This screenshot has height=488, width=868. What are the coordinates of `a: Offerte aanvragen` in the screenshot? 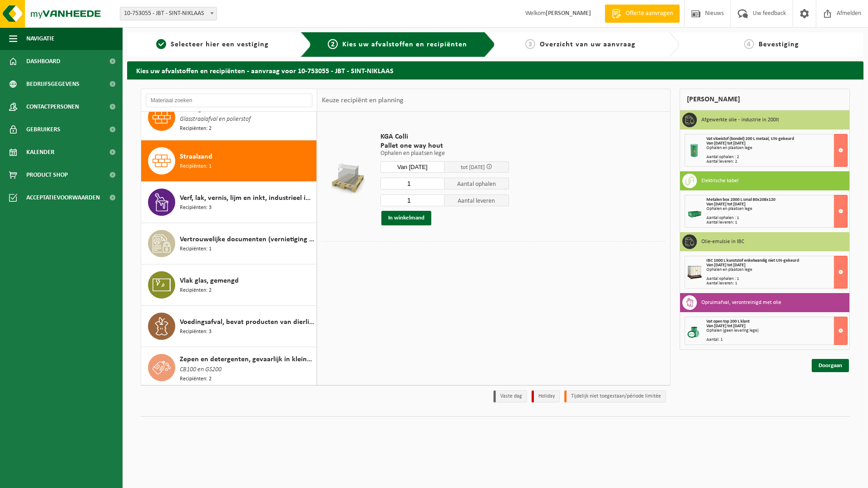 It's located at (642, 14).